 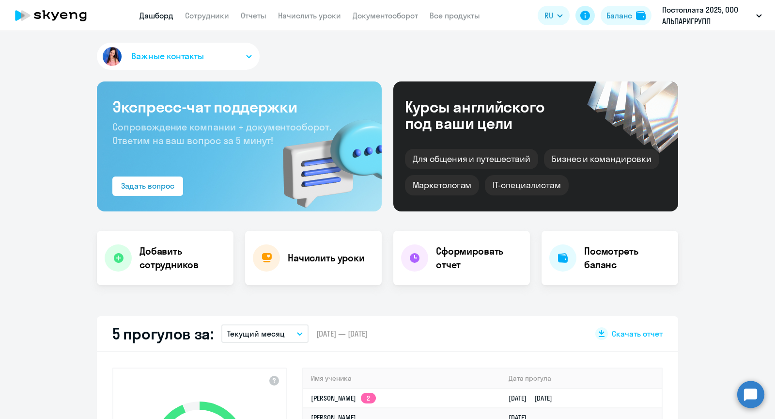 I want to click on img: balance, so click(x=641, y=16).